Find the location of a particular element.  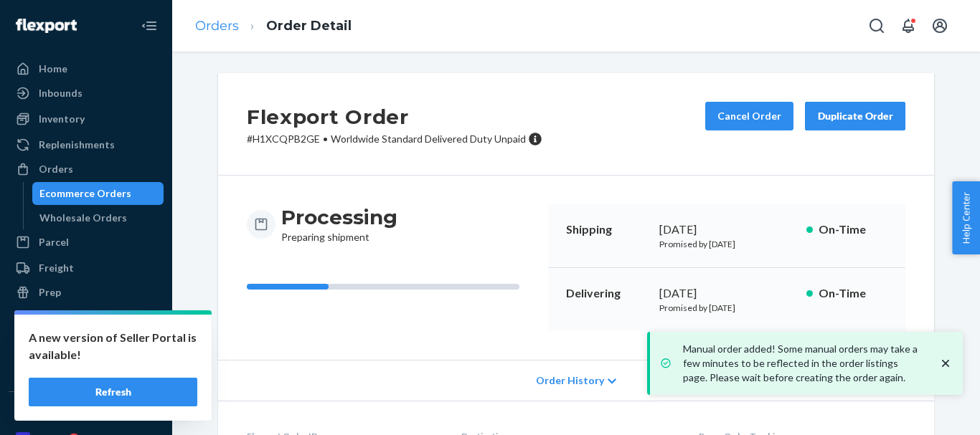

a: Reporting is located at coordinates (86, 343).